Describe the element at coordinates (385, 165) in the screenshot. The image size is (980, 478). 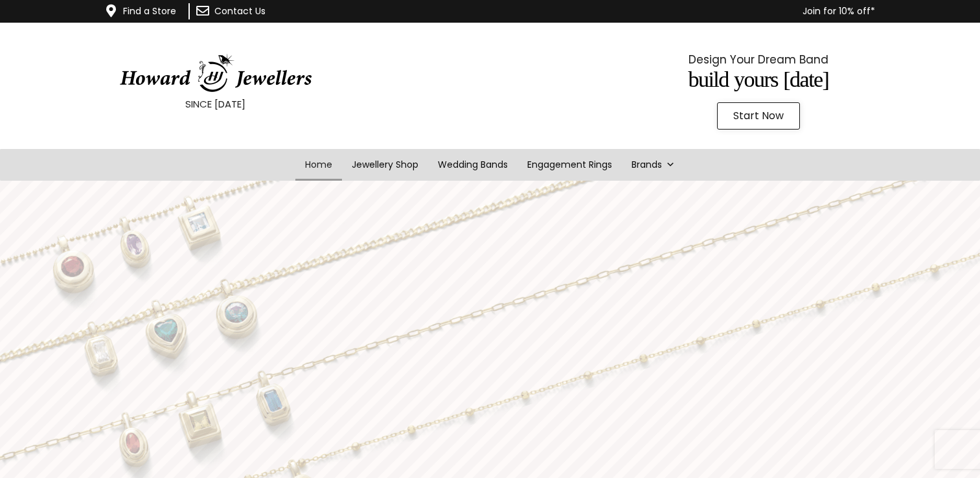
I see `a: Jewellery Shop` at that location.